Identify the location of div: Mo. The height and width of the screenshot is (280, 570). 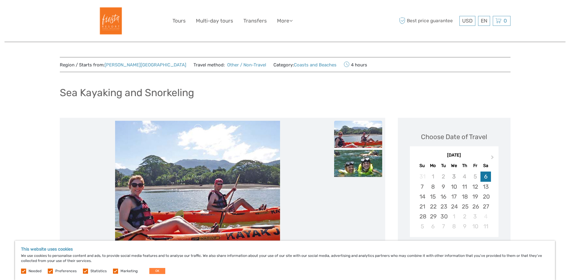
(433, 166).